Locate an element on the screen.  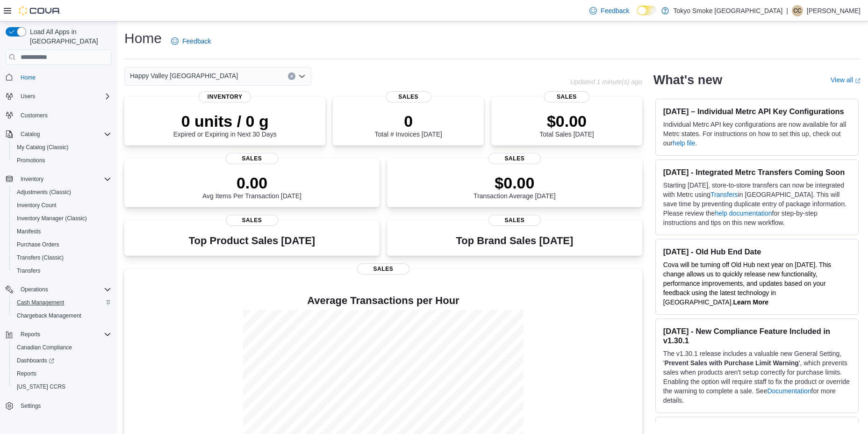
a: Canadian Compliance is located at coordinates (44, 347).